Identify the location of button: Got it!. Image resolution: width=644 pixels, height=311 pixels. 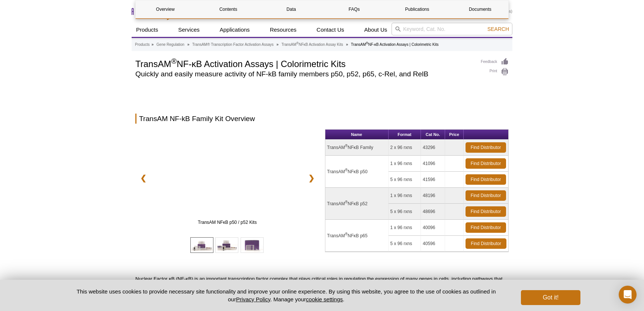
(551, 298).